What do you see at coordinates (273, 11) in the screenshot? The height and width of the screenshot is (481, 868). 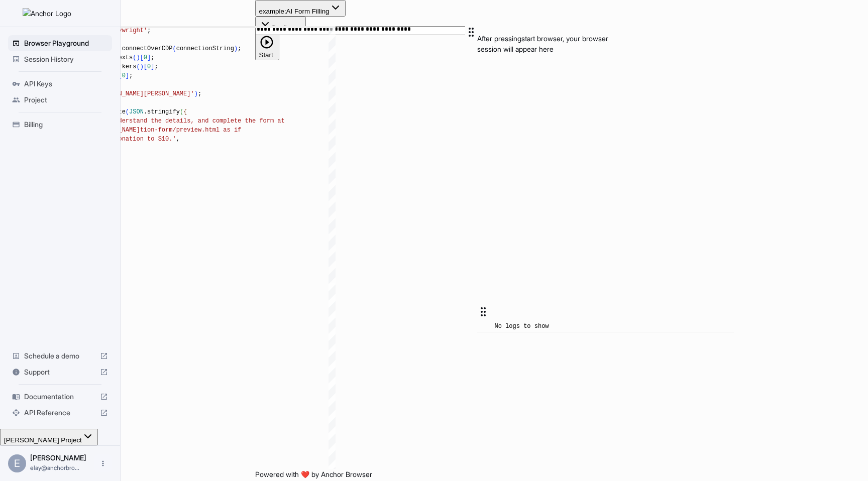 I see `span: example:` at bounding box center [273, 11].